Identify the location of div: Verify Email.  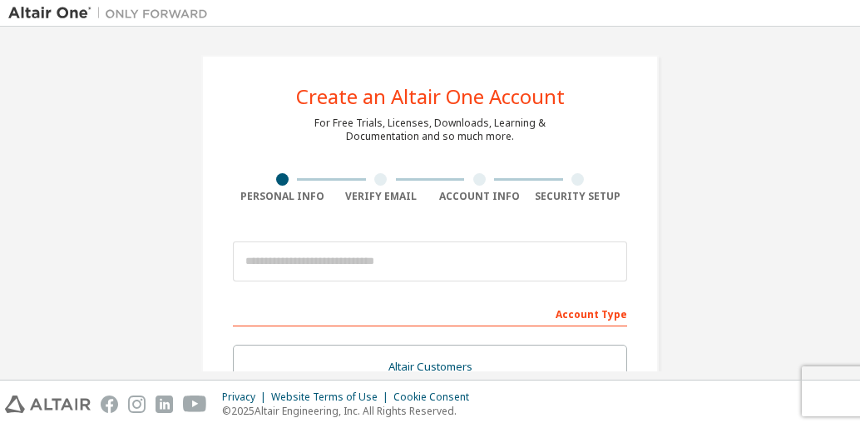
(381, 196).